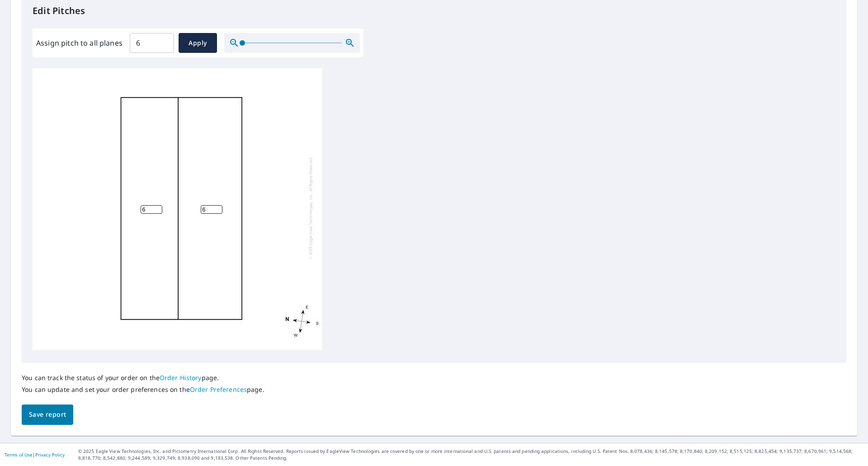 This screenshot has height=466, width=868. I want to click on p: © 2025 Eagle View Technologies, Inc. and Pictometry International Corp. All Rights Reserved. Repo..., so click(471, 454).